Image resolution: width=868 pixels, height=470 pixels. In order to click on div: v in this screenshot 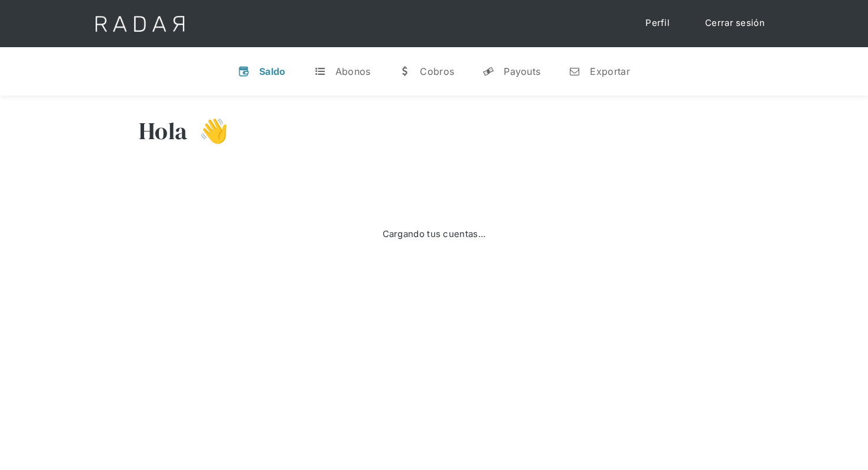, I will do `click(244, 72)`.